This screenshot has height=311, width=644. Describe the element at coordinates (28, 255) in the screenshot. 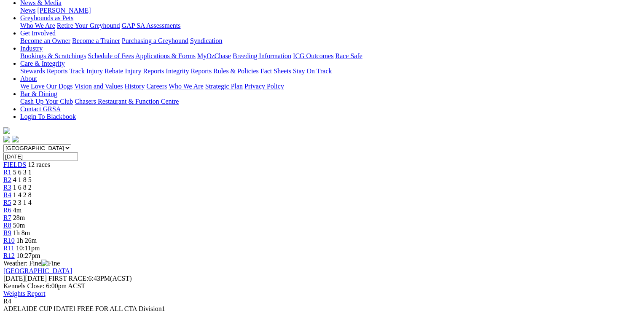

I see `span: 10:27pm` at that location.